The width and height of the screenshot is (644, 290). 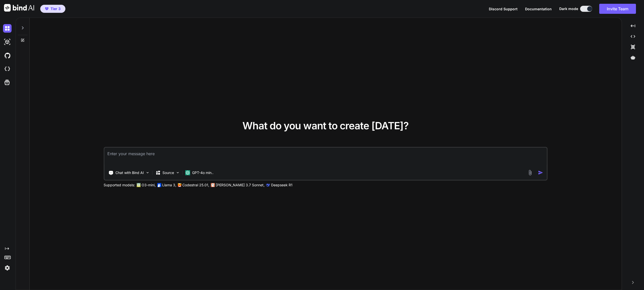 What do you see at coordinates (569, 9) in the screenshot?
I see `span: Dark mode` at bounding box center [569, 9].